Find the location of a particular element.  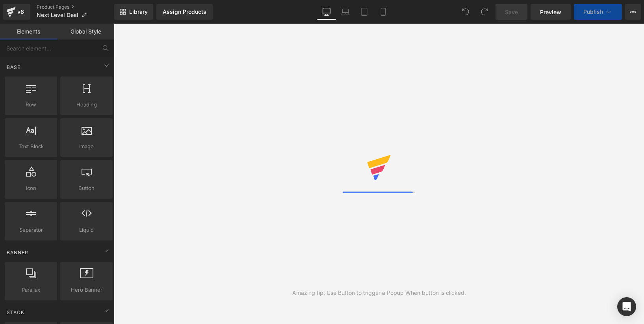

span: Parallax is located at coordinates (31, 290).